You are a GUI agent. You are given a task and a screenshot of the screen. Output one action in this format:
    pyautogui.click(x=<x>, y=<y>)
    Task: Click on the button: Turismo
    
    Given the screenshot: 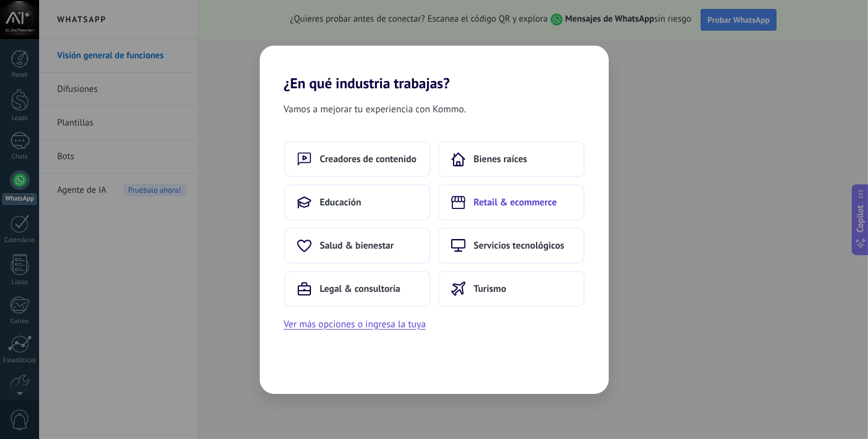 What is the action you would take?
    pyautogui.click(x=511, y=289)
    